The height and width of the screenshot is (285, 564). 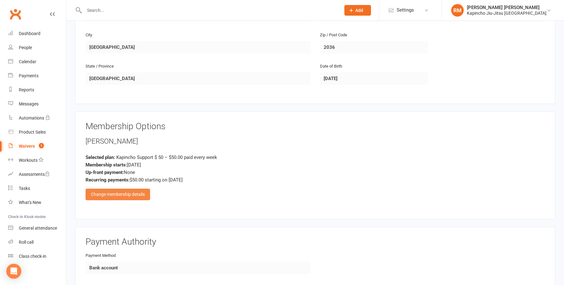 I want to click on a: Roll call, so click(x=37, y=242).